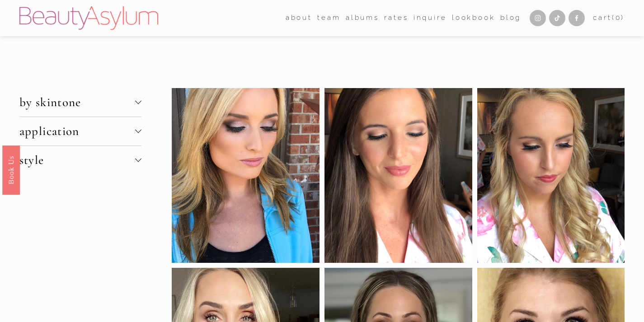 The height and width of the screenshot is (322, 644). What do you see at coordinates (557, 18) in the screenshot?
I see `a: TikTok` at bounding box center [557, 18].